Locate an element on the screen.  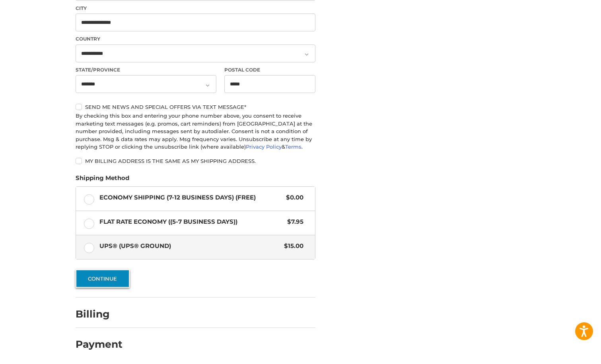
div: By checking this box and entering your phone number above, you consent to receive marketing text ... is located at coordinates (195, 132).